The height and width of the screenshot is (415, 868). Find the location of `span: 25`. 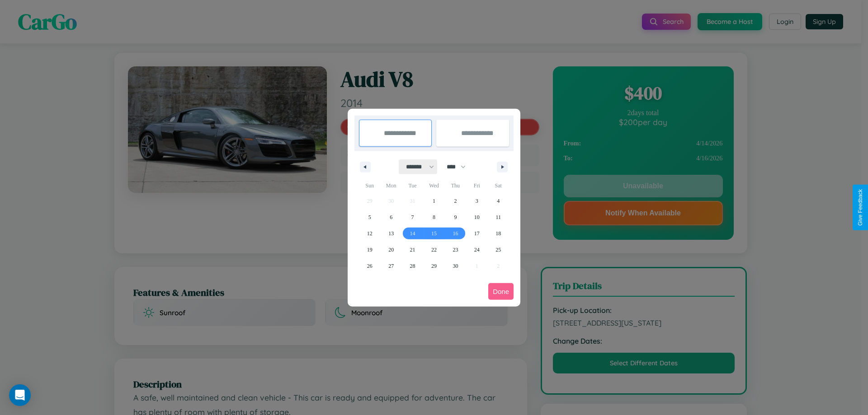

span: 25 is located at coordinates (498, 250).